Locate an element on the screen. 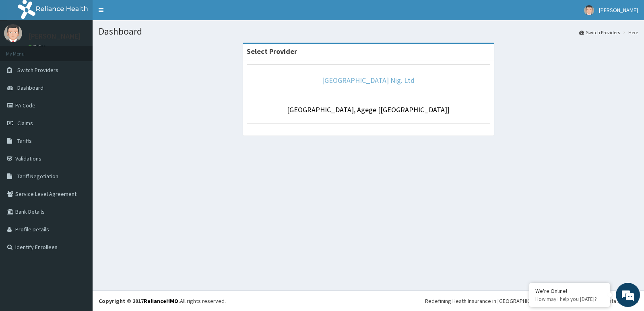  span: Dashboard is located at coordinates (30, 88).